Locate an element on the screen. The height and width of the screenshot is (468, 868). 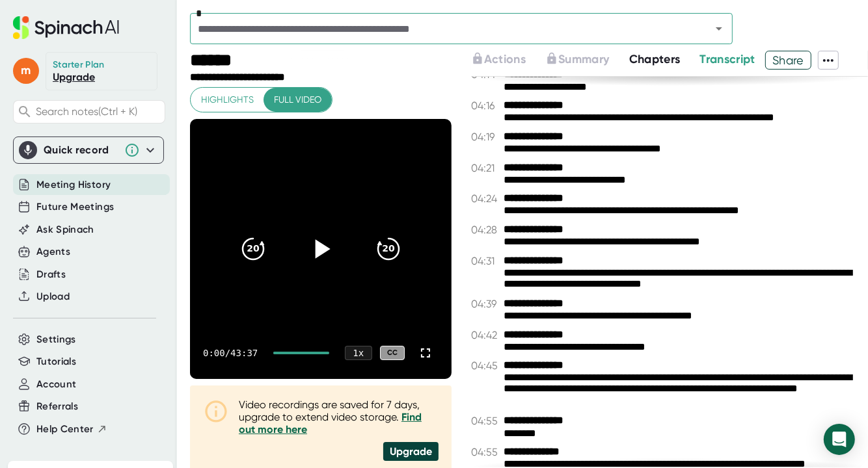
span: 04:19 is located at coordinates (485, 137).